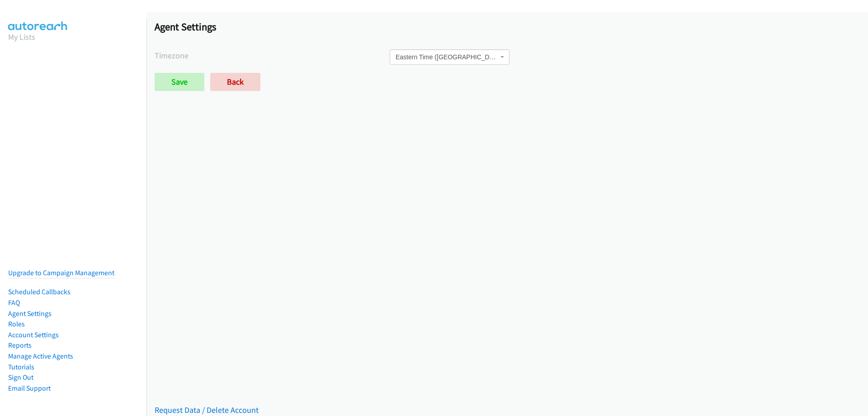 This screenshot has height=416, width=868. What do you see at coordinates (21, 366) in the screenshot?
I see `a: Tutorials` at bounding box center [21, 366].